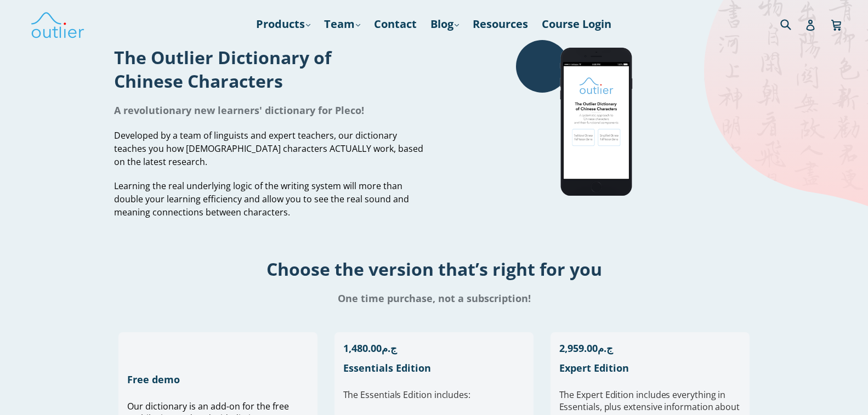 This screenshot has width=868, height=415. What do you see at coordinates (792, 23) in the screenshot?
I see `input: Search` at bounding box center [792, 23].